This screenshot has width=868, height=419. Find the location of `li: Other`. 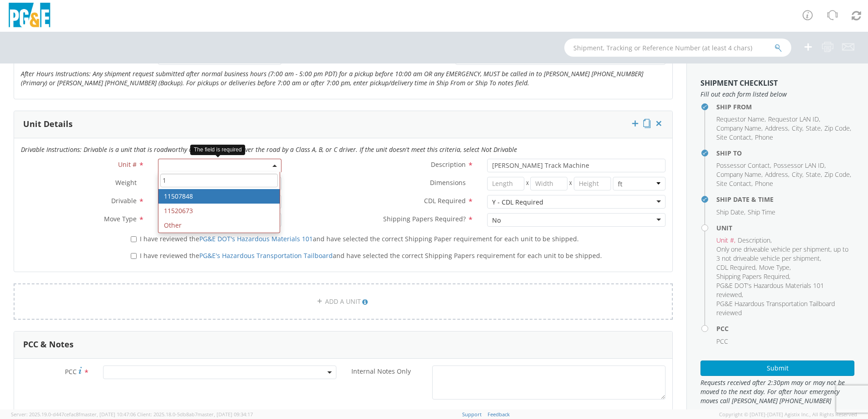

li: Other is located at coordinates (219, 226).